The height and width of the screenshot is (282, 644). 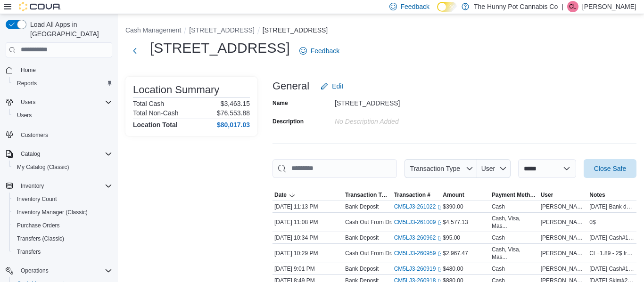 What do you see at coordinates (59, 69) in the screenshot?
I see `button: Home` at bounding box center [59, 69].